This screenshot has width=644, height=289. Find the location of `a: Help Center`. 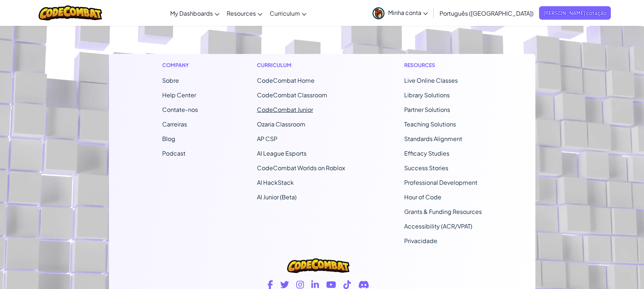

a: Help Center is located at coordinates (179, 95).